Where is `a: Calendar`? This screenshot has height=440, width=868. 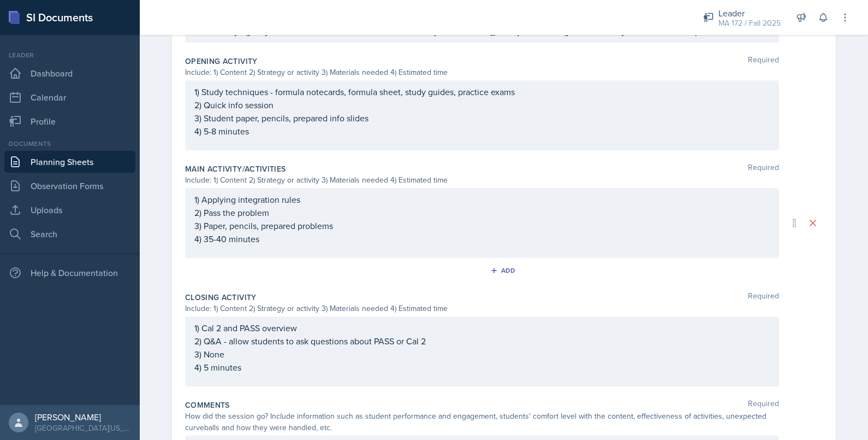 a: Calendar is located at coordinates (70, 97).